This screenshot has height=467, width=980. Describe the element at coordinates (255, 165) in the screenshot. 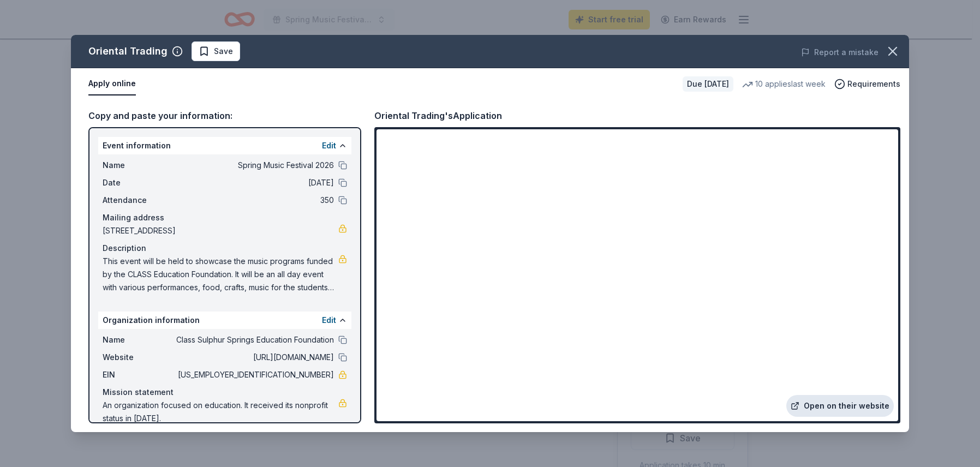

I see `span: Spring Music Festival 2026` at that location.